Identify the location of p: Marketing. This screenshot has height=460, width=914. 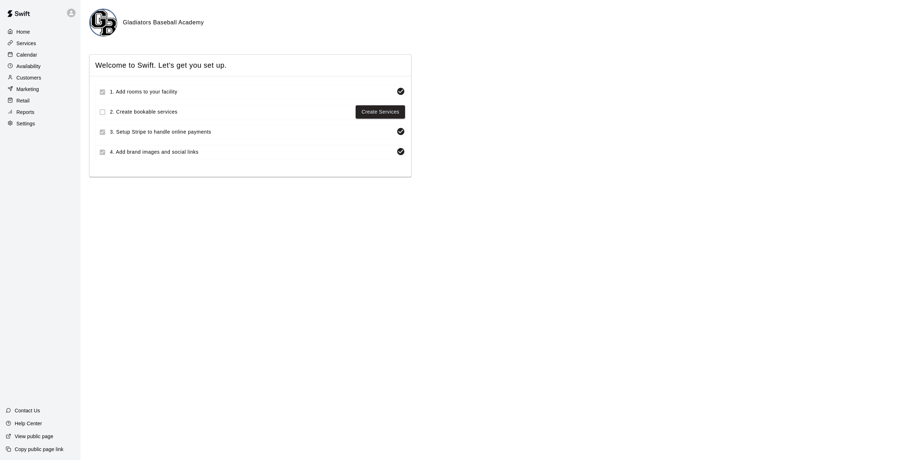
(28, 89).